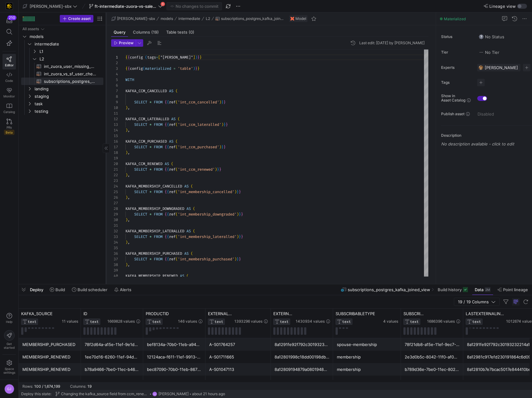 The image size is (532, 398). I want to click on div: 6, so click(115, 85).